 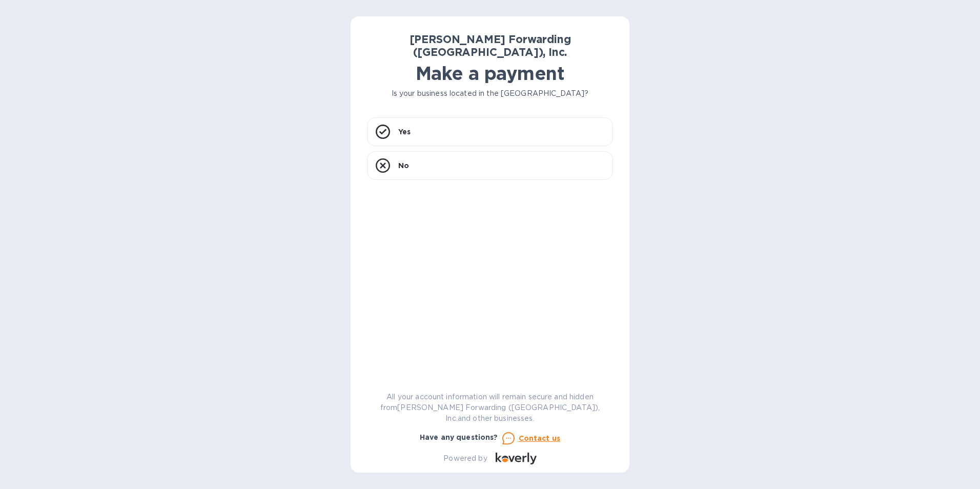 What do you see at coordinates (490, 74) in the screenshot?
I see `h1: Make a payment` at bounding box center [490, 74].